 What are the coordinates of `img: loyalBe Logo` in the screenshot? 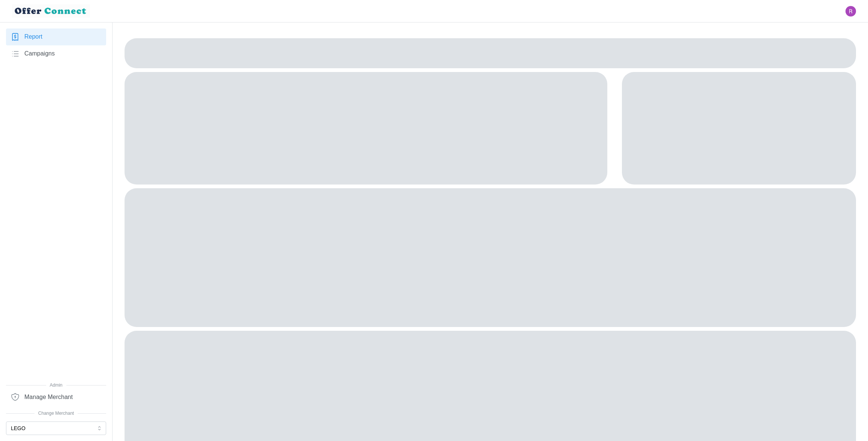 It's located at (51, 11).